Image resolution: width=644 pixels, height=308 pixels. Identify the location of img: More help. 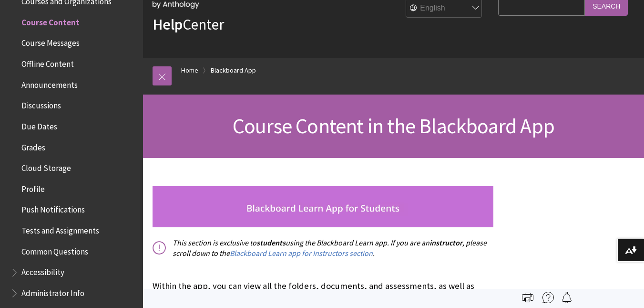
(548, 298).